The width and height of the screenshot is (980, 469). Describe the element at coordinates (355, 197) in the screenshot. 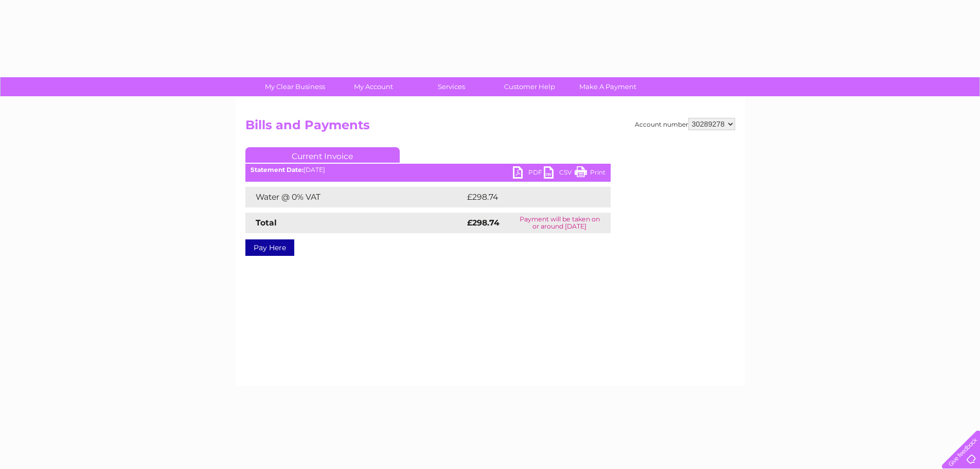

I see `td: Water @ 0% VAT` at that location.